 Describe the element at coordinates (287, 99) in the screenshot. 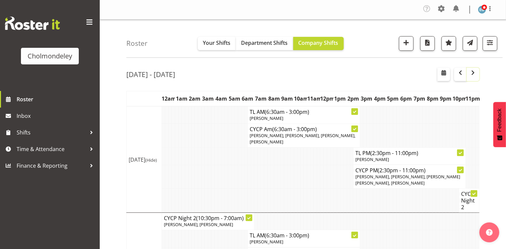

I see `th: 9am` at that location.